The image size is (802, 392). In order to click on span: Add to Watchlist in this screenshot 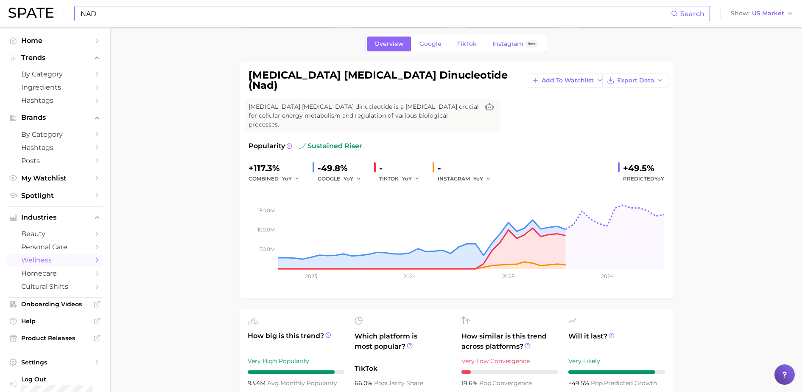, I will do `click(568, 80)`.